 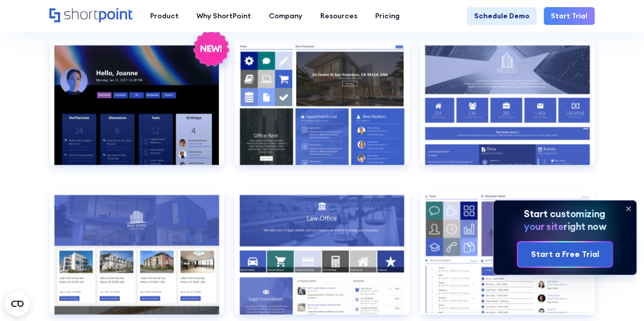 What do you see at coordinates (164, 16) in the screenshot?
I see `a: Product` at bounding box center [164, 16].